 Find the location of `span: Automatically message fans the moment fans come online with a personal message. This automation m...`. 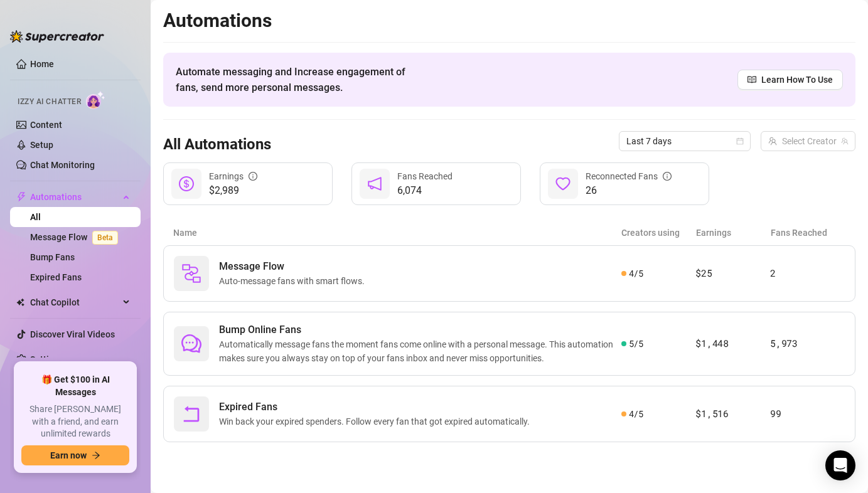

span: Automatically message fans the moment fans come online with a personal message. This automation m... is located at coordinates (420, 351).